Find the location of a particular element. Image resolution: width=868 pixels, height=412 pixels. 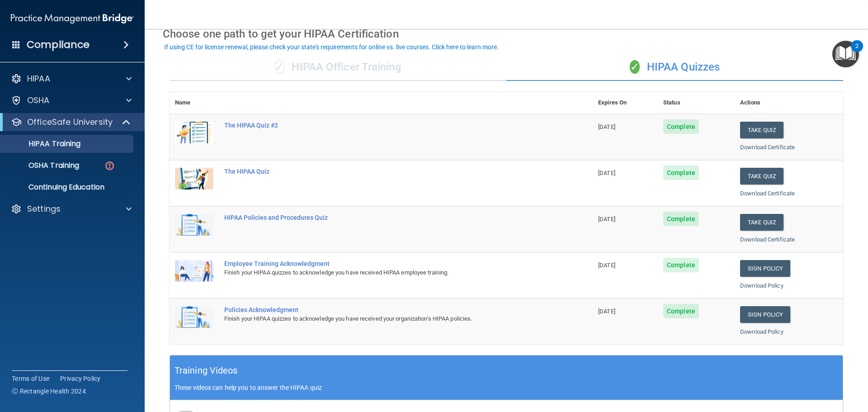

div: Employee Training Acknowledgment is located at coordinates (386, 264).